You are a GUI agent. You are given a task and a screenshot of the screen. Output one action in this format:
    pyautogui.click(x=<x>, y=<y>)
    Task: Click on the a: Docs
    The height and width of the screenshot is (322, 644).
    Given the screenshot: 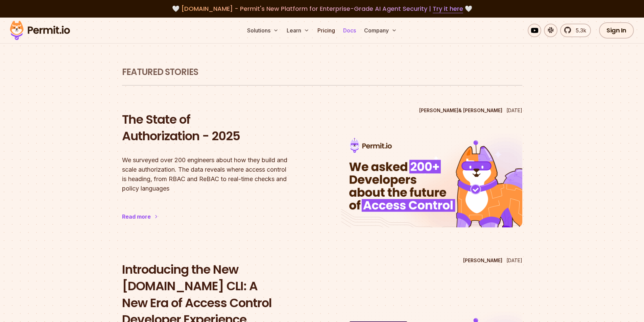 What is the action you would take?
    pyautogui.click(x=350, y=31)
    